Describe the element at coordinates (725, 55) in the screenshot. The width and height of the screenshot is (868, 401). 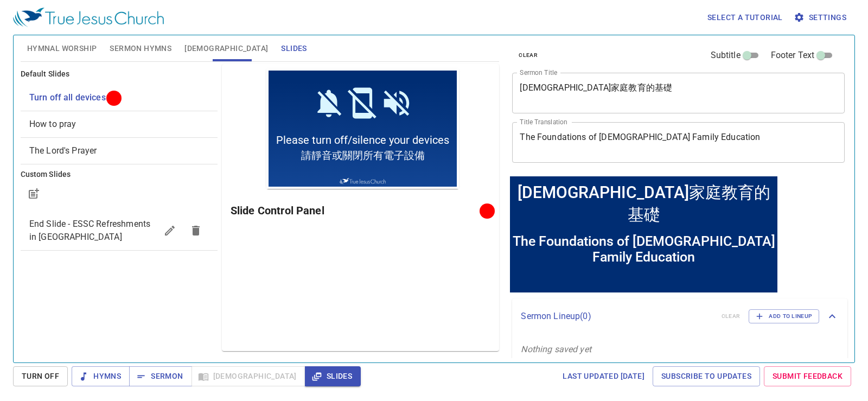
I see `span: Subtitle` at that location.